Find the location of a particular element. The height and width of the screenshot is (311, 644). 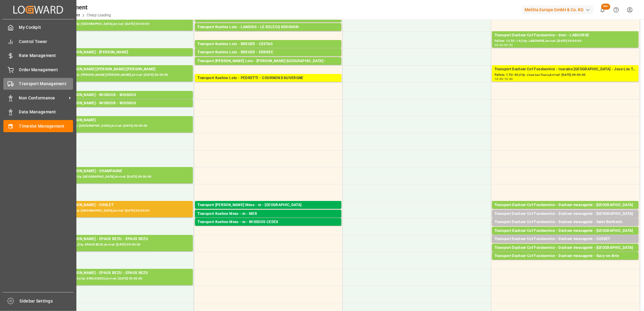

span: Sidebar Settings is located at coordinates (47, 301).